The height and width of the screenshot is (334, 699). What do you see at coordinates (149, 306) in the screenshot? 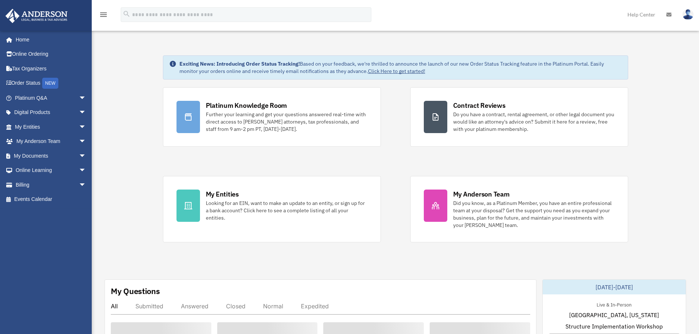
I see `div: Submitted` at bounding box center [149, 306].